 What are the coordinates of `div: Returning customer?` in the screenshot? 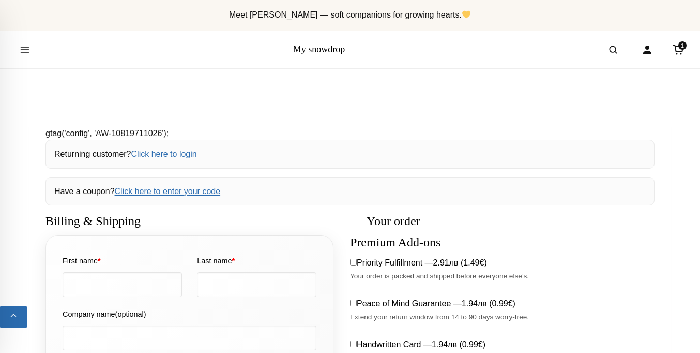 It's located at (350, 154).